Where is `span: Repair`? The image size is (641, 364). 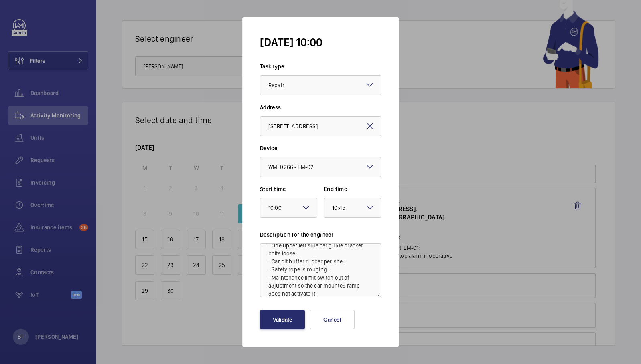 span: Repair is located at coordinates (276, 85).